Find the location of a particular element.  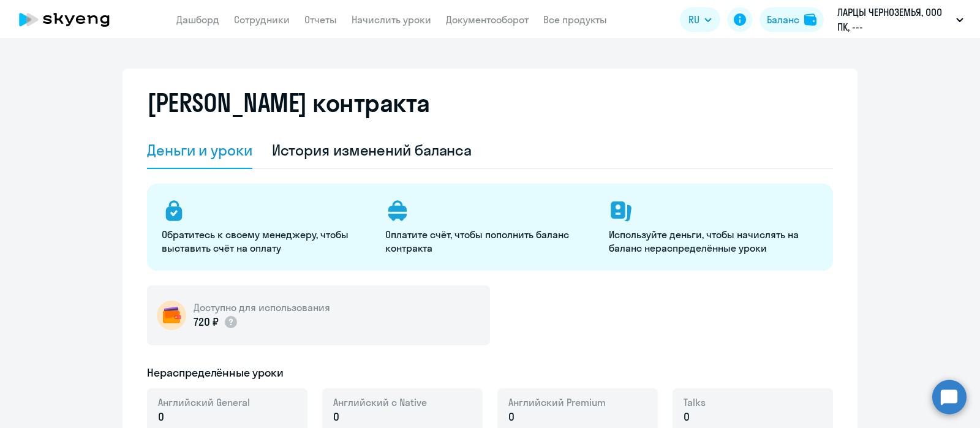

a: Сотрудники is located at coordinates (262, 20).